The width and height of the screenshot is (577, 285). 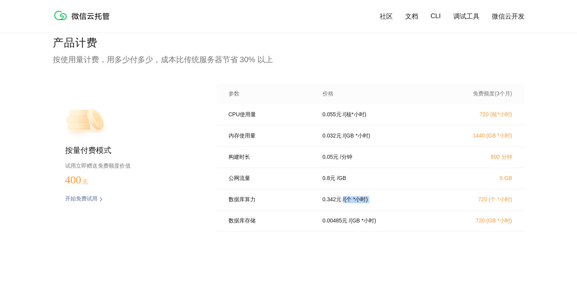 What do you see at coordinates (436, 16) in the screenshot?
I see `a: CLI` at bounding box center [436, 16].